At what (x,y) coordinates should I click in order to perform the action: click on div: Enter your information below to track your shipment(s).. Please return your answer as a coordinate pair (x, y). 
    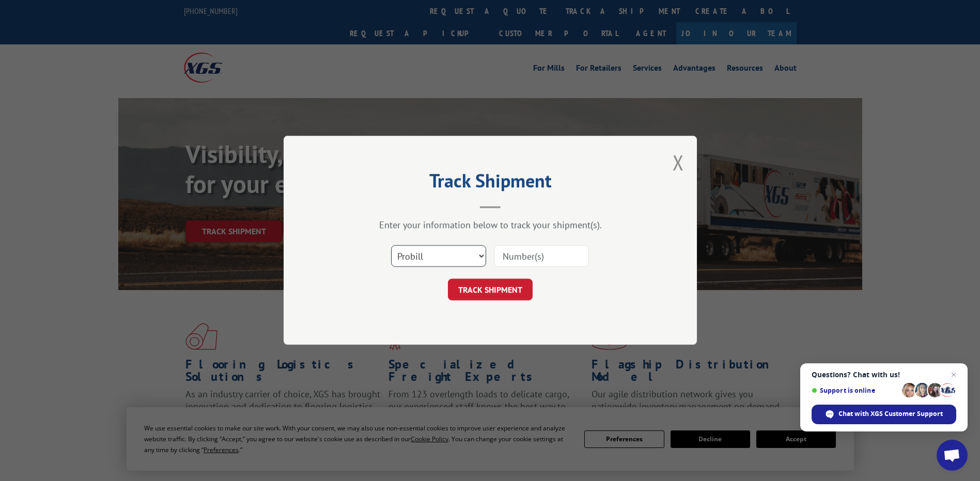
    Looking at the image, I should click on (490, 225).